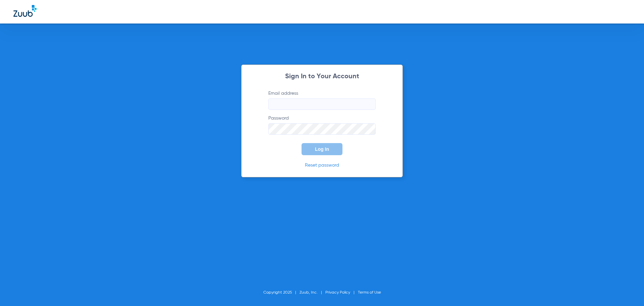  I want to click on li: Copyright 2025, so click(281, 293).